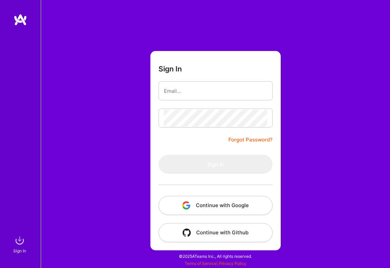 This screenshot has height=268, width=390. I want to click on button: Continue with Github, so click(216, 232).